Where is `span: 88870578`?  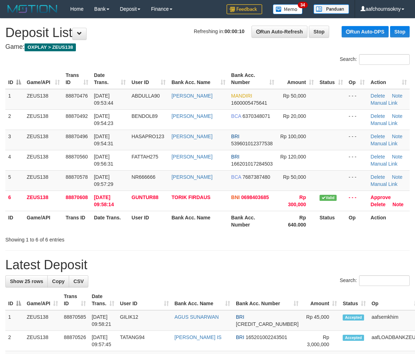 span: 88870578 is located at coordinates (77, 177).